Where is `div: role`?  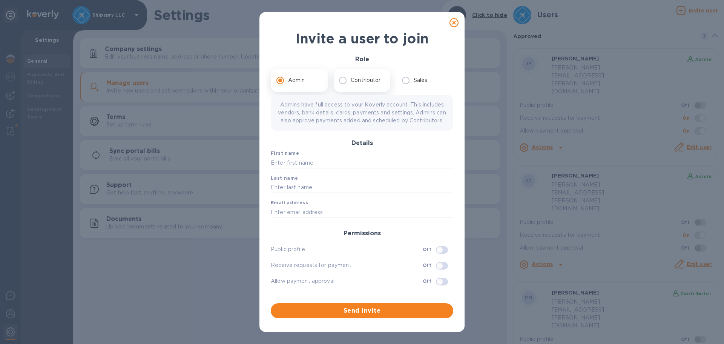 div: role is located at coordinates (362, 80).